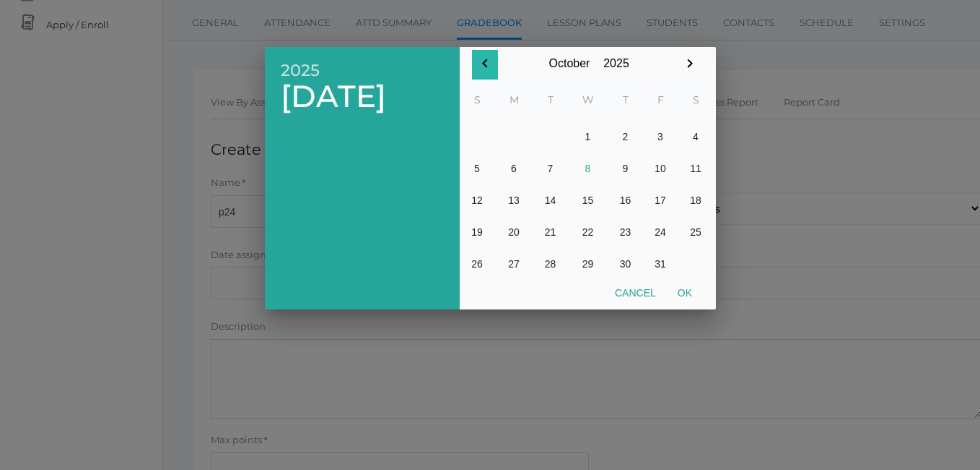 This screenshot has height=470, width=980. Describe the element at coordinates (626, 100) in the screenshot. I see `abbr: Thursday` at that location.